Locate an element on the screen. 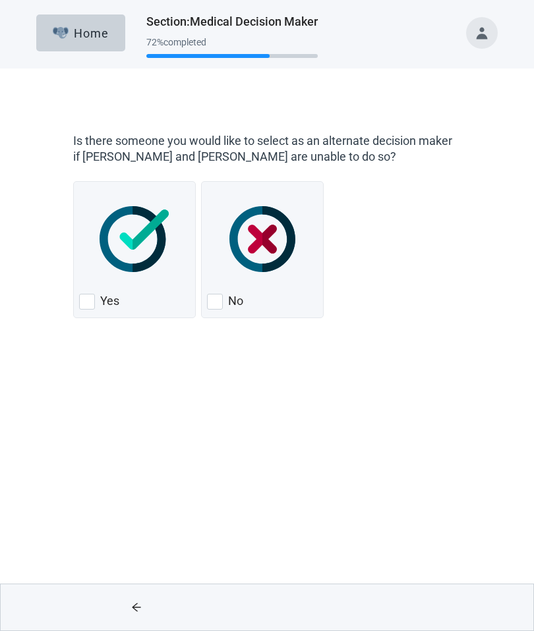 This screenshot has width=534, height=631. div: Progress section is located at coordinates (232, 47).